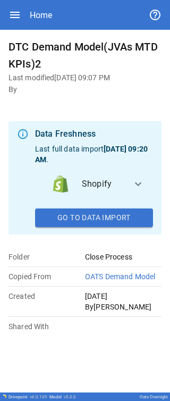 The width and height of the screenshot is (170, 401). What do you see at coordinates (38, 397) in the screenshot?
I see `span: v 6.0.109` at bounding box center [38, 397].